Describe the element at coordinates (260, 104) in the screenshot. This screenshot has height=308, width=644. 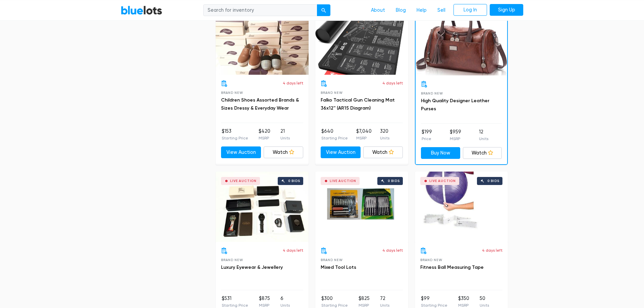
I see `a: Children Shoes Assorted Brands & Sizes Dressy & Everyday Wear` at that location.